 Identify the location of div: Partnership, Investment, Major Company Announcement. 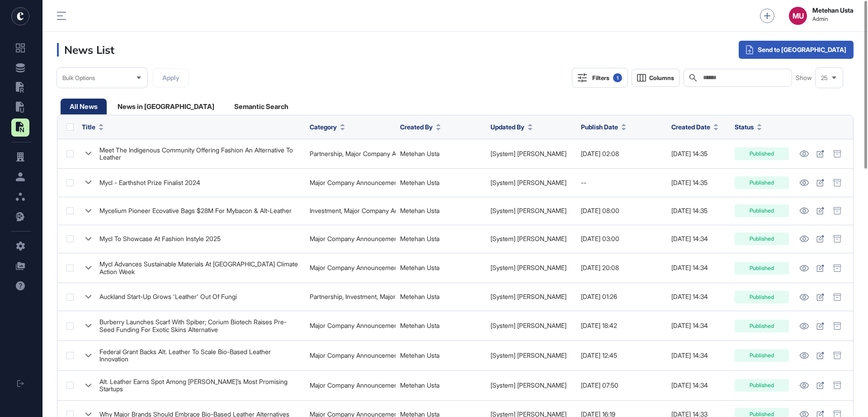
(350, 297).